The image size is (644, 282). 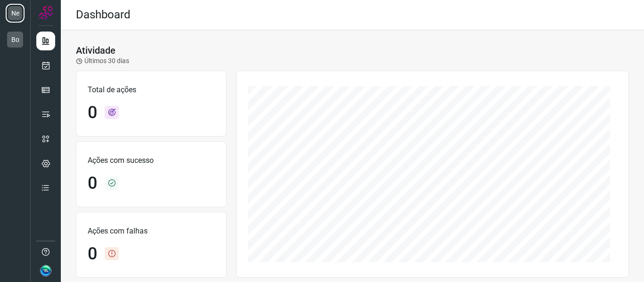 I want to click on img: 47c40af94961a9f83d4b05d5585d06bd.jpg, so click(x=46, y=271).